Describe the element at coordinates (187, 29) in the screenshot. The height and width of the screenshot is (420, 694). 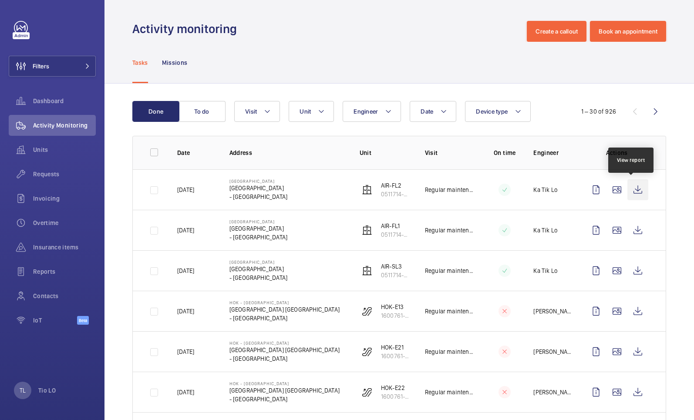
I see `h1: Activity monitoring` at that location.